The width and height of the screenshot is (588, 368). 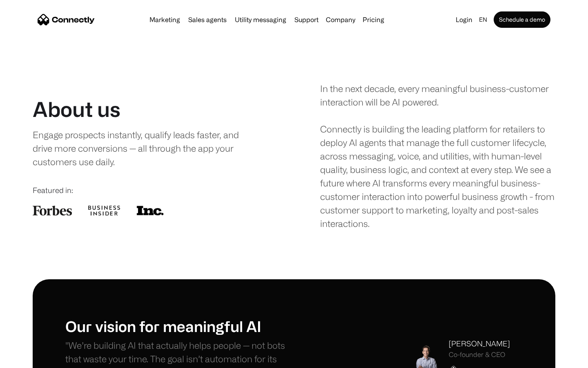 I want to click on ul: Language list, so click(x=33, y=359).